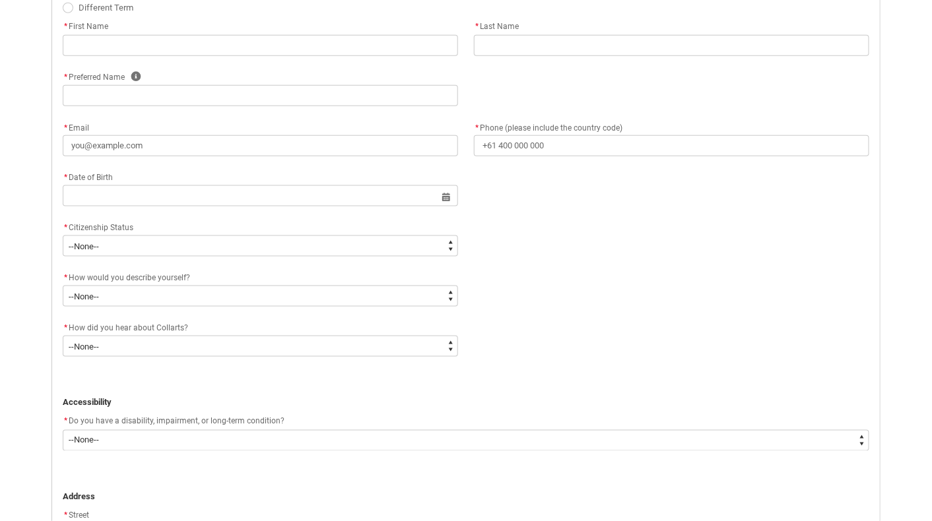 The width and height of the screenshot is (932, 521). Describe the element at coordinates (176, 422) in the screenshot. I see `span: Do you have a disability, impairment, or long-term condition?` at that location.